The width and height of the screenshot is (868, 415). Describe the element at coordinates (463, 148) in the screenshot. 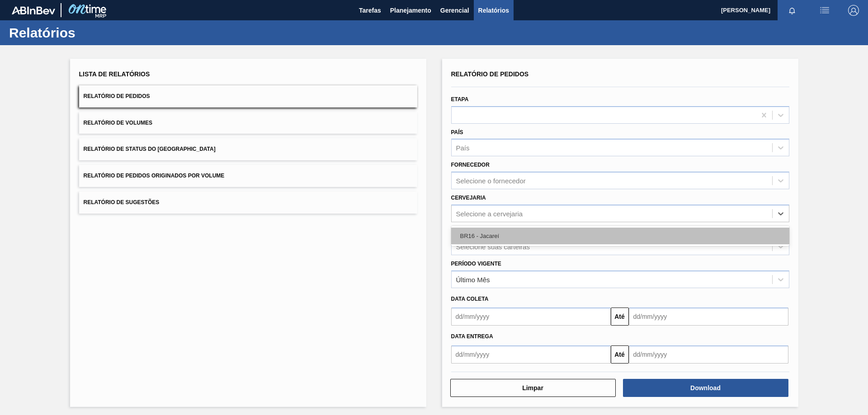

I see `div: País` at that location.